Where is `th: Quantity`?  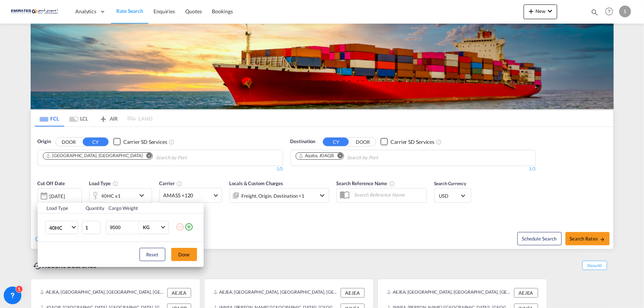 th: Quantity is located at coordinates (92, 208).